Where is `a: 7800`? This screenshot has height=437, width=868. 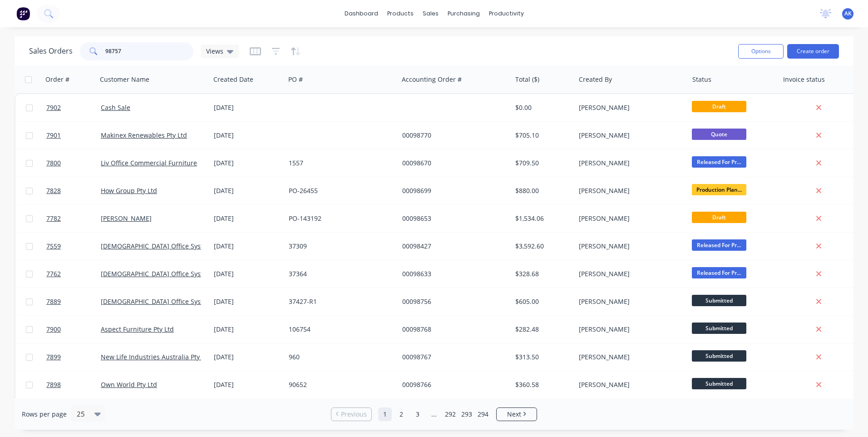
a: 7800 is located at coordinates (73, 163).